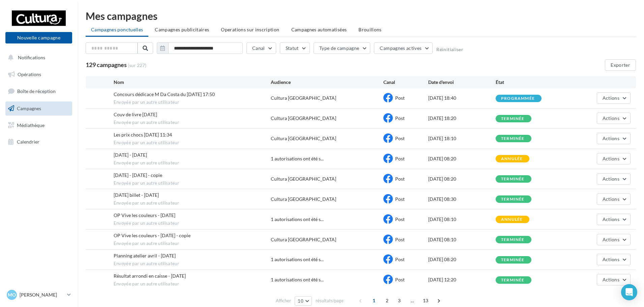 Image resolution: width=644 pixels, height=307 pixels. What do you see at coordinates (462, 82) in the screenshot?
I see `div: Date d'envoi` at bounding box center [462, 82].